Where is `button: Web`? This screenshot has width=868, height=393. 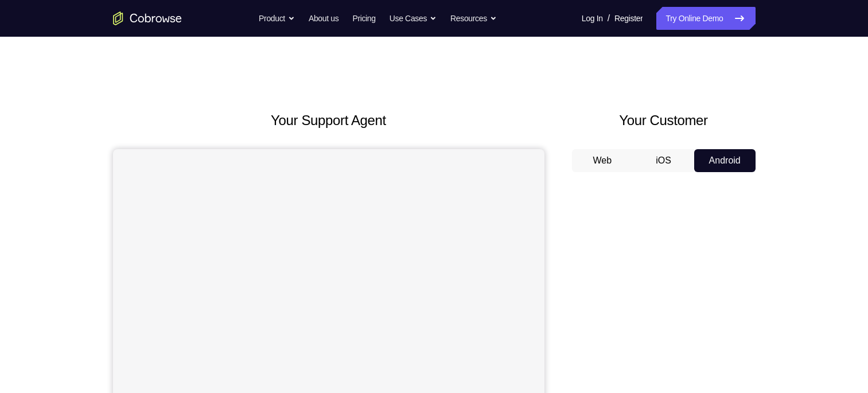 button: Web is located at coordinates (602, 161).